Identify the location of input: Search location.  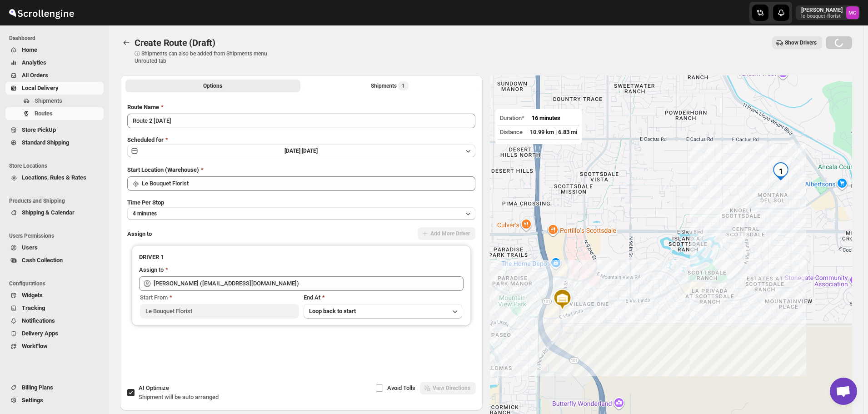
(308, 183).